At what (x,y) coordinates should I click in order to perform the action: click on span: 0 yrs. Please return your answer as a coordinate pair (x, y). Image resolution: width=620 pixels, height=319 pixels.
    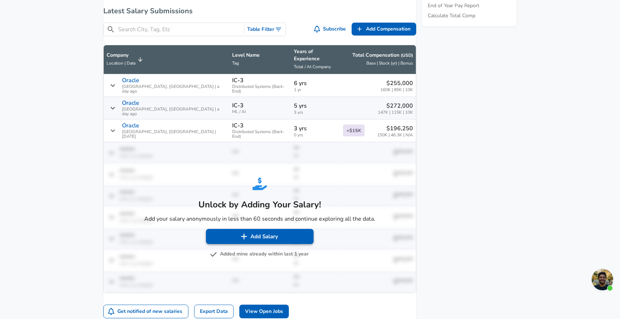
    Looking at the image, I should click on (315, 135).